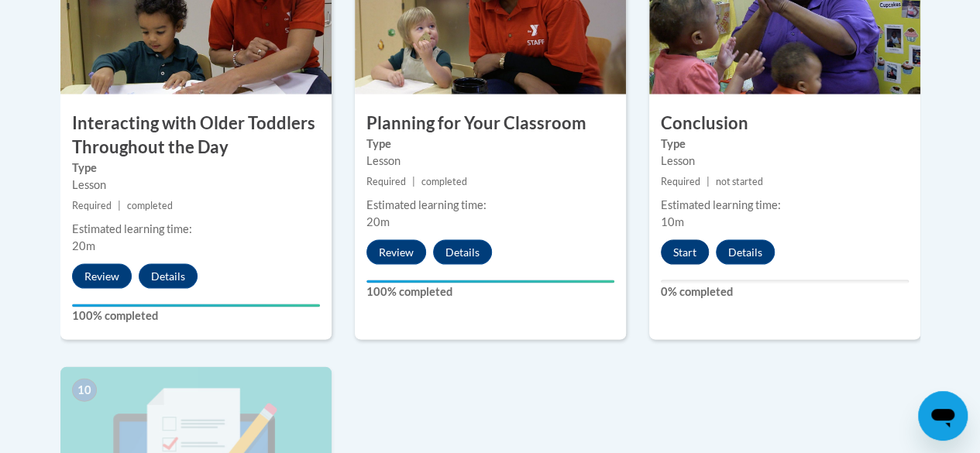  I want to click on span: not started, so click(739, 181).